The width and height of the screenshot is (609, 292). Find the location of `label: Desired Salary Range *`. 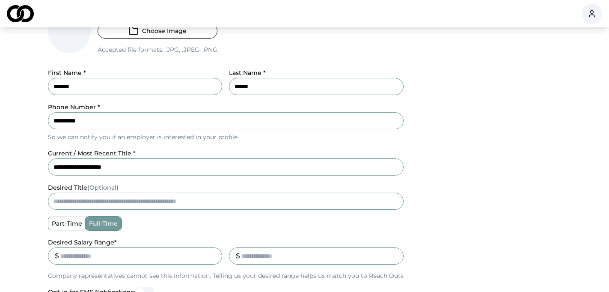

label: Desired Salary Range * is located at coordinates (82, 242).